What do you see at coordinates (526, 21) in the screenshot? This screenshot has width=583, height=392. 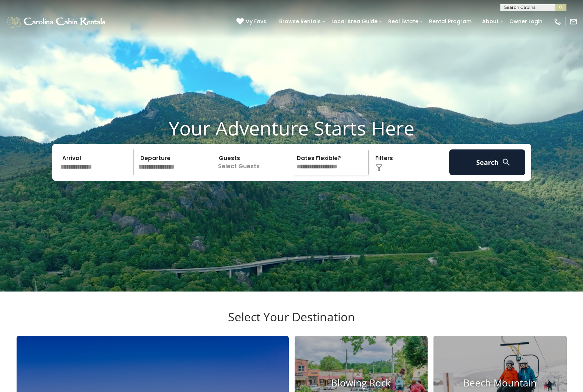 I see `a: Owner Login` at bounding box center [526, 21].